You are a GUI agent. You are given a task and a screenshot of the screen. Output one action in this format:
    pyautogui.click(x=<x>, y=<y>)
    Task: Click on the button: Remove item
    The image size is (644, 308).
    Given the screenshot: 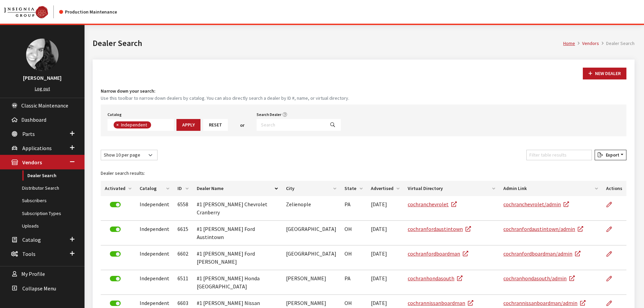 What is the action you would take?
    pyautogui.click(x=117, y=125)
    